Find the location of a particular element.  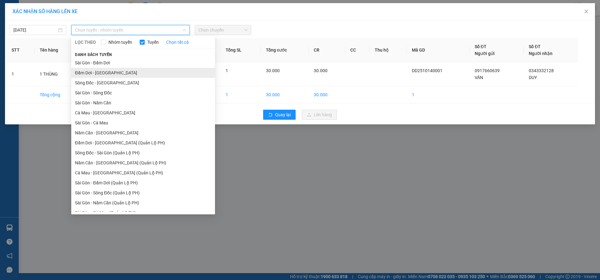

th: STT is located at coordinates (21, 50).